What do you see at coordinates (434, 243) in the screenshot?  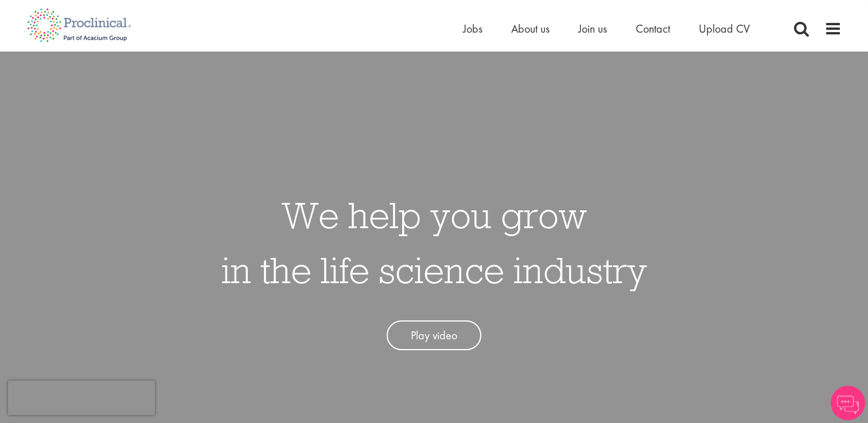 I see `h1: We help you grow in the life science industry` at bounding box center [434, 243].